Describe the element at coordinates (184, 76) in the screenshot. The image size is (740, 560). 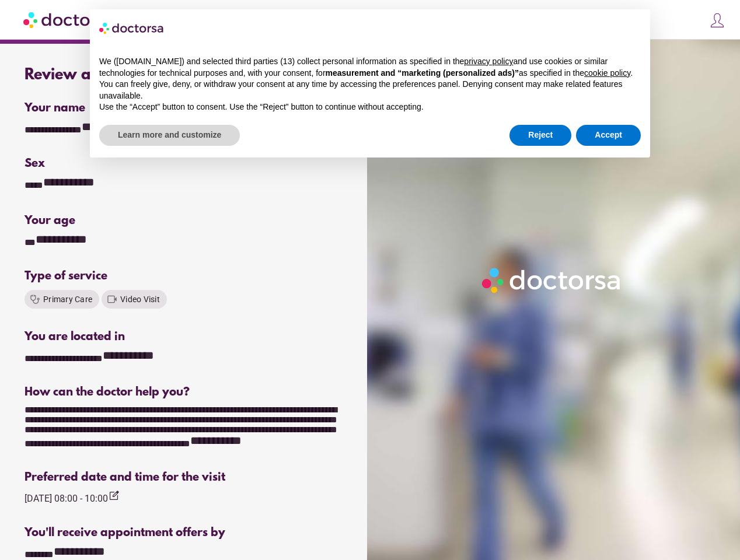
I see `div: Review and send your request` at that location.